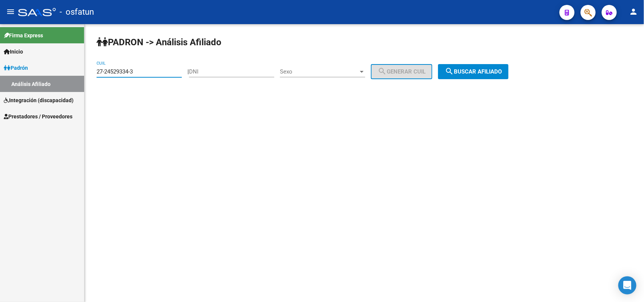 The image size is (644, 302). What do you see at coordinates (319, 72) in the screenshot?
I see `span: Sexo` at bounding box center [319, 72].